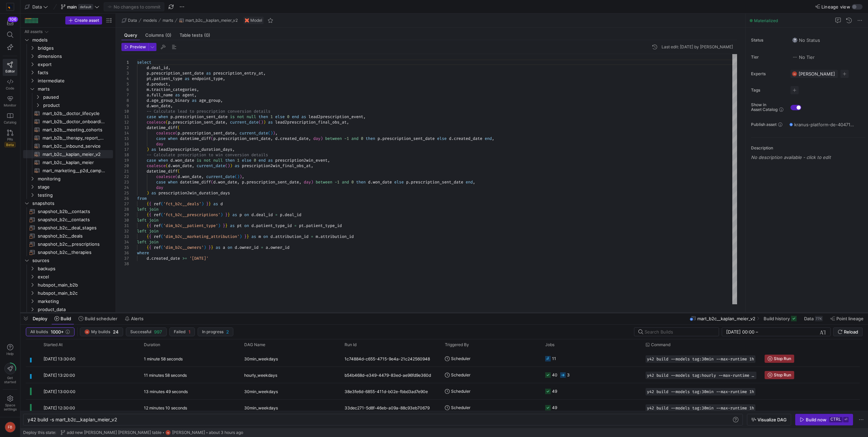  Describe the element at coordinates (336, 117) in the screenshot. I see `span: lead2prescription_event` at that location.